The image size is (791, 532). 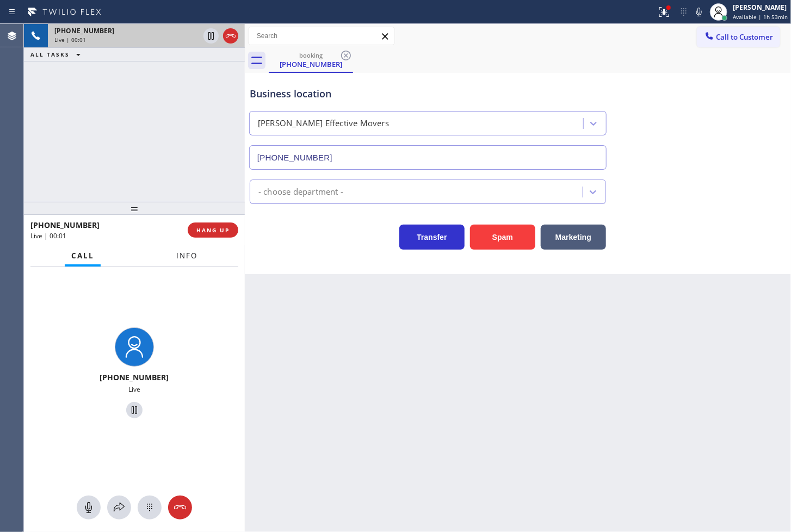 I want to click on button: Info, so click(x=187, y=256).